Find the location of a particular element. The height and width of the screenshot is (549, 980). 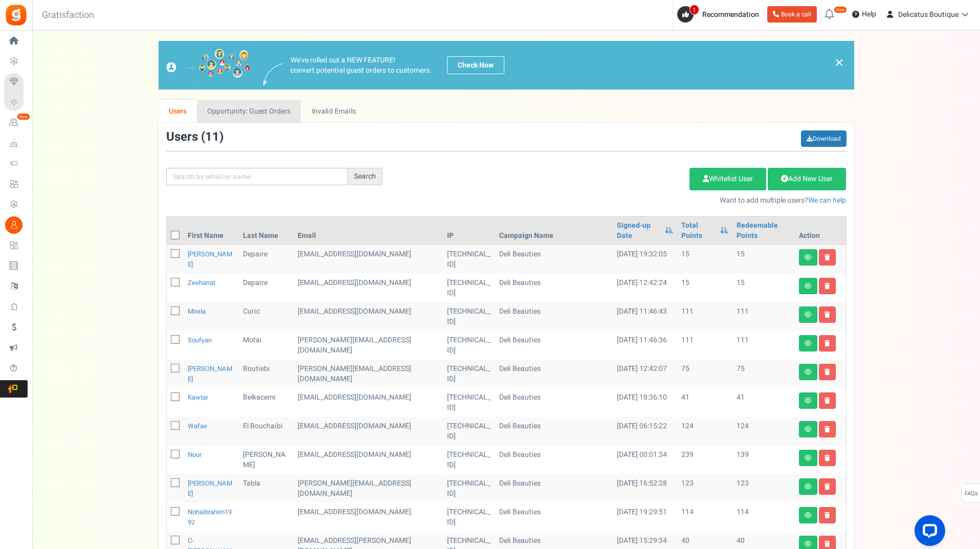

a: Mirela is located at coordinates (197, 311).